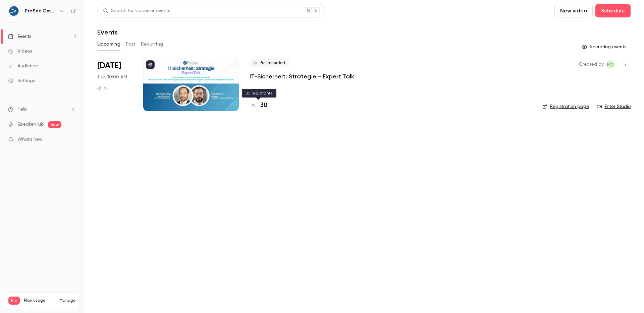 This screenshot has height=313, width=644. I want to click on button: Schedule, so click(613, 11).